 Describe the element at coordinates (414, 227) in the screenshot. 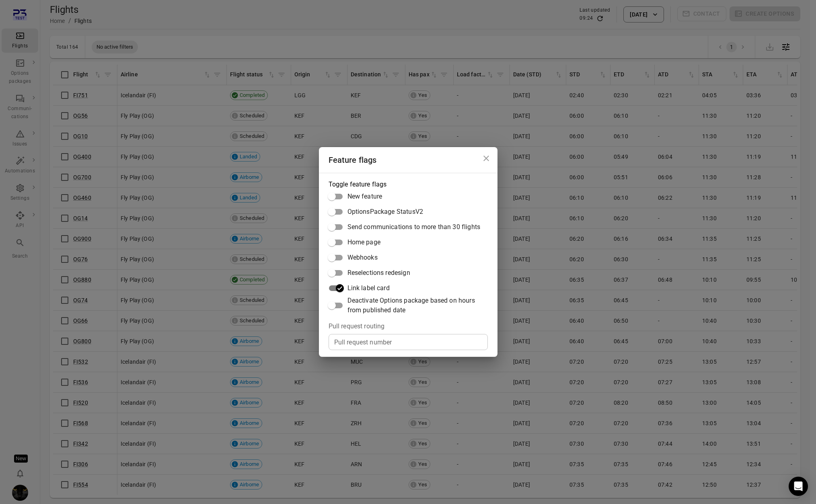

I see `span: Send communications to more than 30 flights` at that location.